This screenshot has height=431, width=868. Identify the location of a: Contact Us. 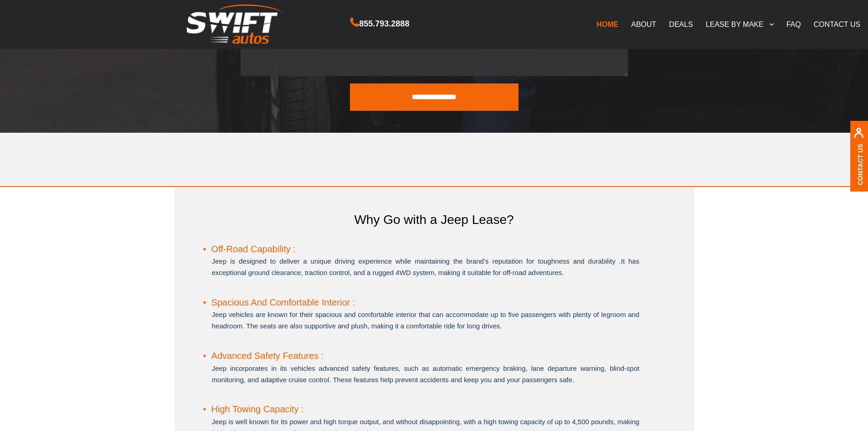
(861, 164).